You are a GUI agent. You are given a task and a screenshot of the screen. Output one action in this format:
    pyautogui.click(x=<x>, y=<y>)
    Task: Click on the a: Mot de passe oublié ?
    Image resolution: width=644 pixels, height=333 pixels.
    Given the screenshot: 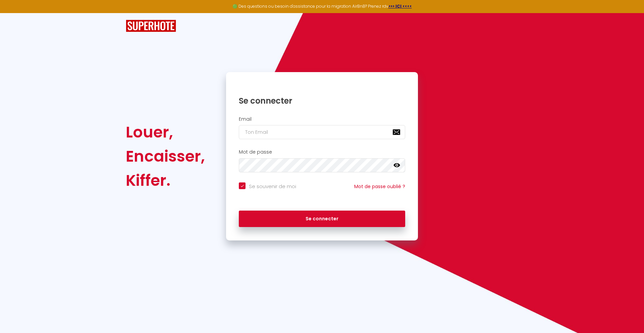 What is the action you would take?
    pyautogui.click(x=379, y=186)
    